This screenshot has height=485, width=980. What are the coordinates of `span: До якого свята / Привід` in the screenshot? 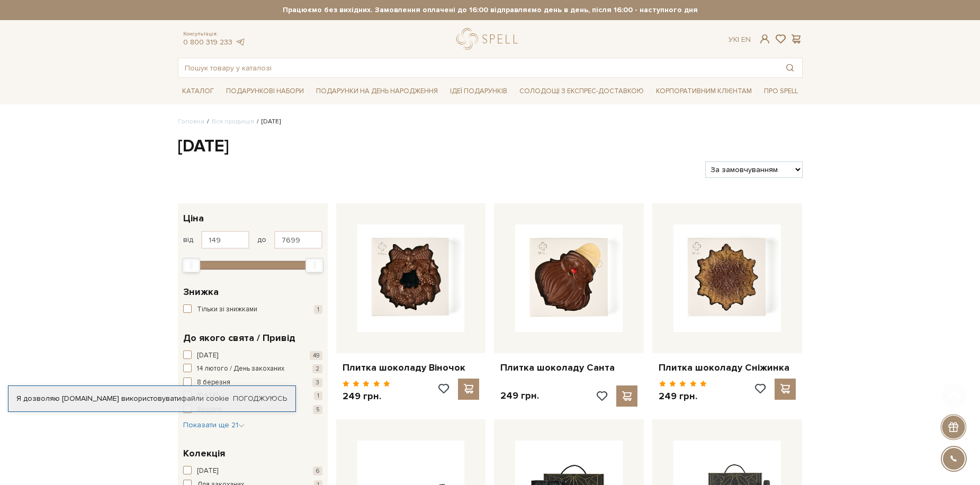 It's located at (239, 338).